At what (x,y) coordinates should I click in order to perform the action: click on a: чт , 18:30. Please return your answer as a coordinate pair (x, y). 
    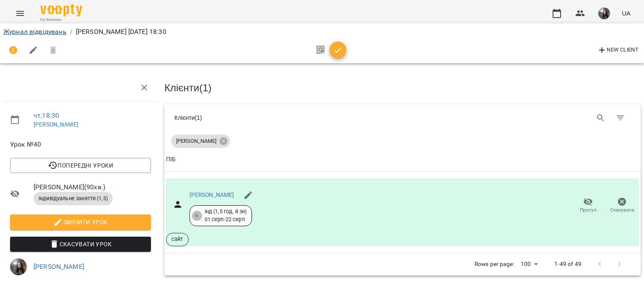
    Looking at the image, I should click on (46, 115).